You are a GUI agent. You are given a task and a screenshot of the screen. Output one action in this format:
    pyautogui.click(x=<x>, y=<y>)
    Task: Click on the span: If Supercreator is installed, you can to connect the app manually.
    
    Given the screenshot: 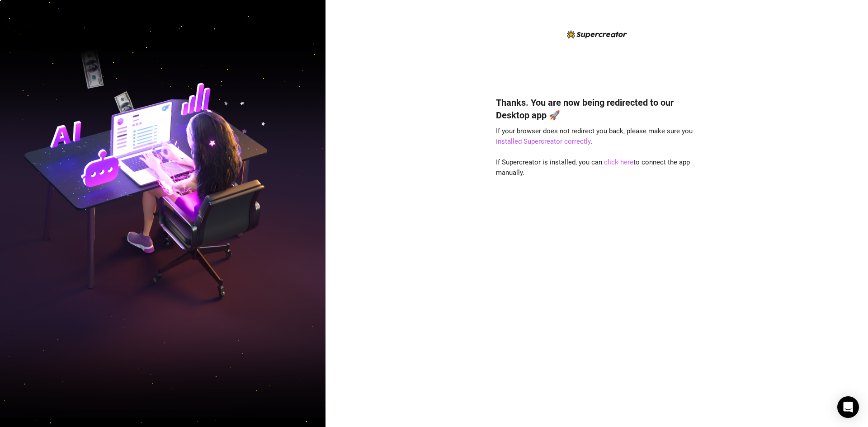 What is the action you would take?
    pyautogui.click(x=592, y=167)
    